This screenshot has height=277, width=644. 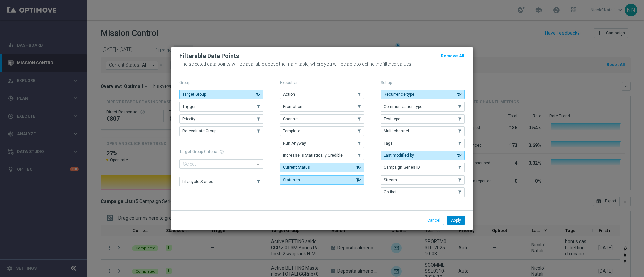 What do you see at coordinates (291, 180) in the screenshot?
I see `span: Statuses` at bounding box center [291, 180].